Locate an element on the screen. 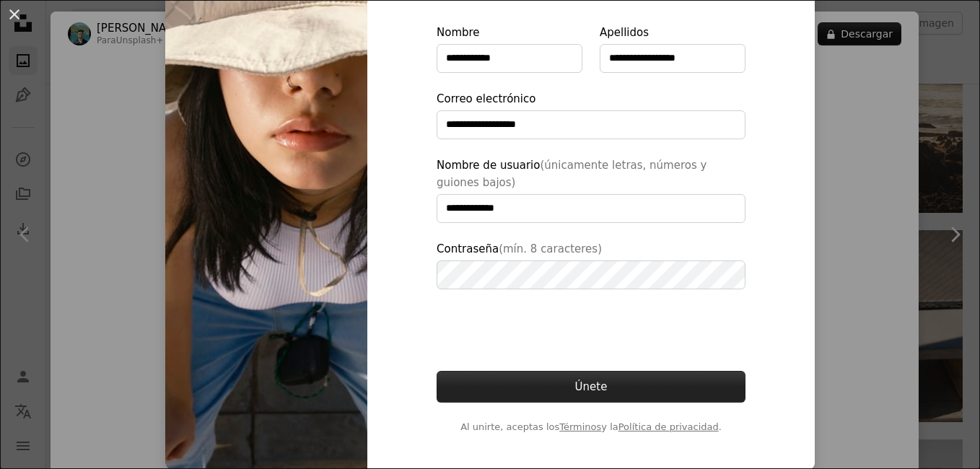  input: Apellidos is located at coordinates (672, 59).